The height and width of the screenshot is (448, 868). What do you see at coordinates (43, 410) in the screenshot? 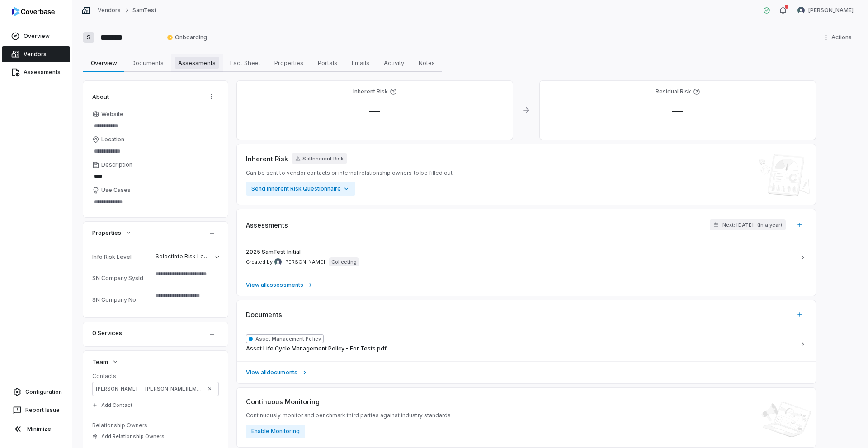
I see `span: Report Issue` at bounding box center [43, 410].